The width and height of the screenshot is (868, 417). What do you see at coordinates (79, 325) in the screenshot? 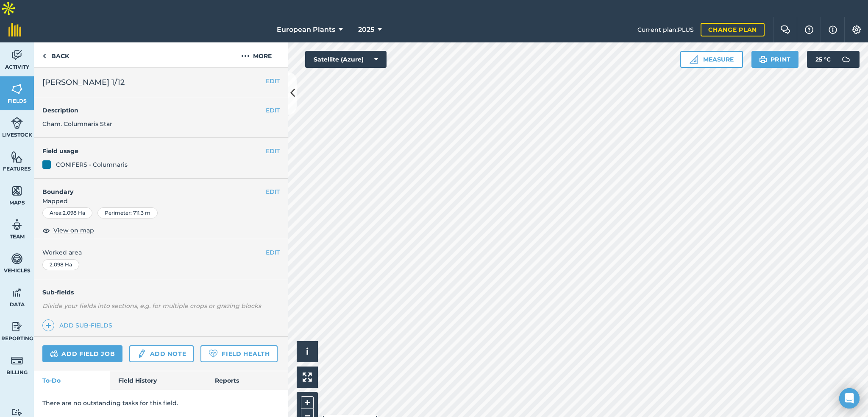
I see `a: Add sub-fields` at bounding box center [79, 325].